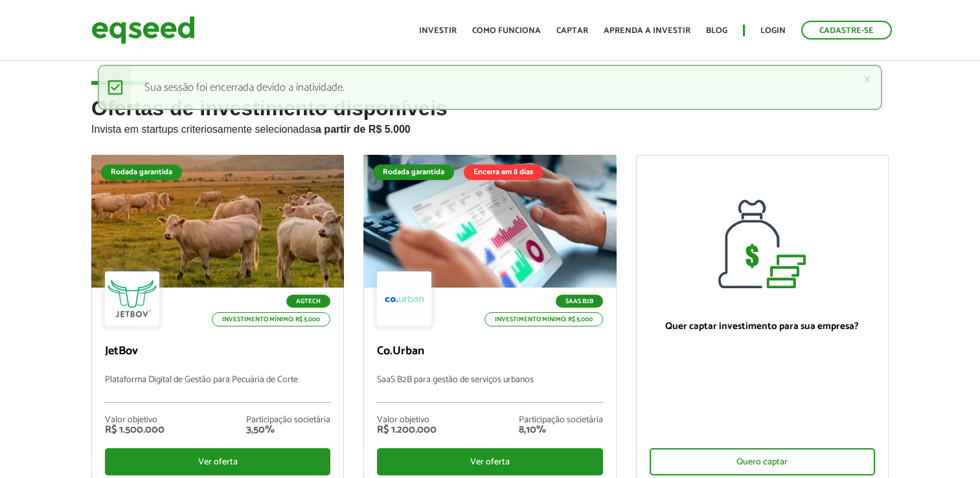 The width and height of the screenshot is (980, 478). Describe the element at coordinates (438, 30) in the screenshot. I see `a: Investir` at that location.